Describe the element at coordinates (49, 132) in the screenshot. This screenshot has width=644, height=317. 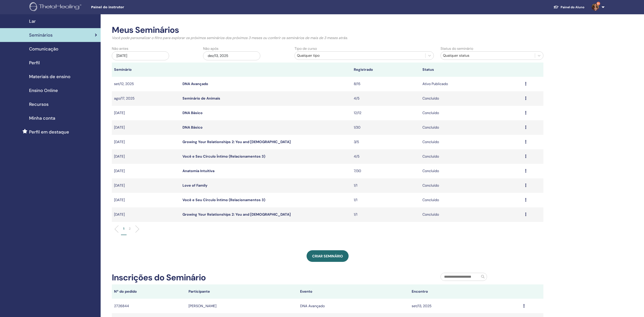
I see `span: Perfil em destaque` at that location.